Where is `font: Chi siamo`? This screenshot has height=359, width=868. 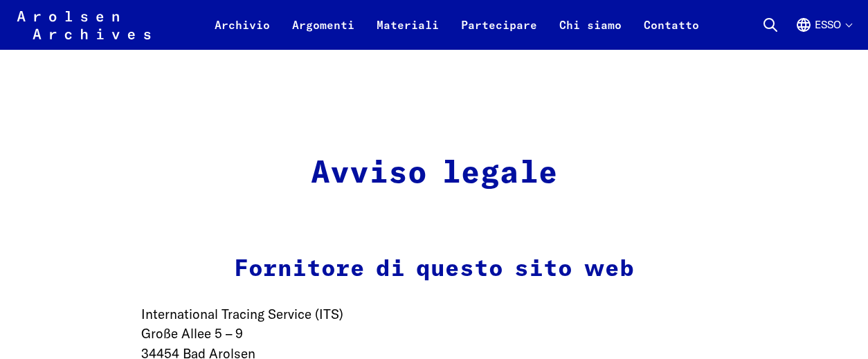
font: Chi siamo is located at coordinates (591, 25).